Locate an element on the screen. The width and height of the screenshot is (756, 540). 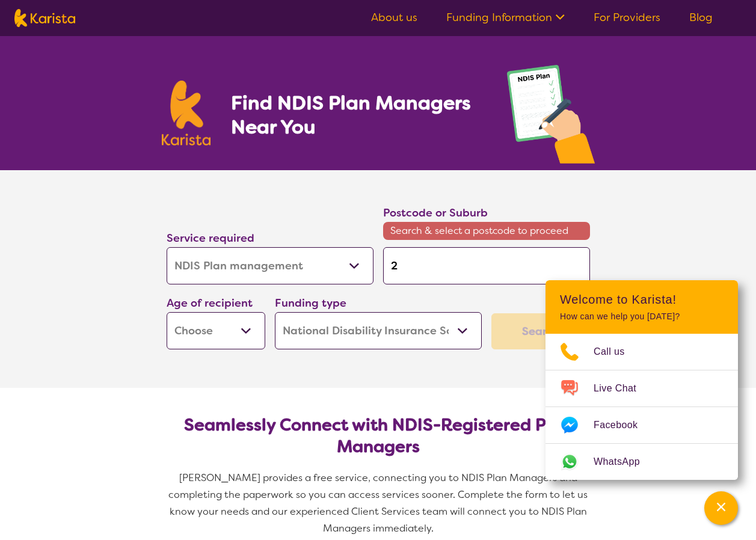
a: Funding Information is located at coordinates (506, 18).